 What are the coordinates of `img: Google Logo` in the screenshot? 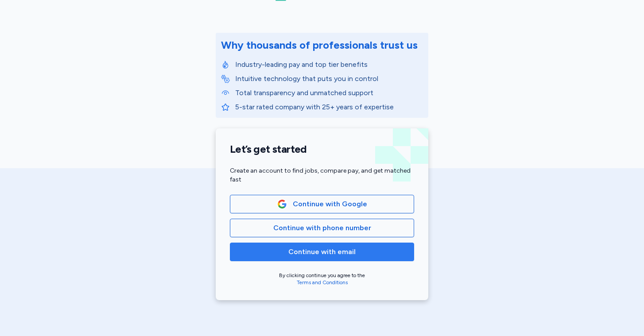 It's located at (282, 204).